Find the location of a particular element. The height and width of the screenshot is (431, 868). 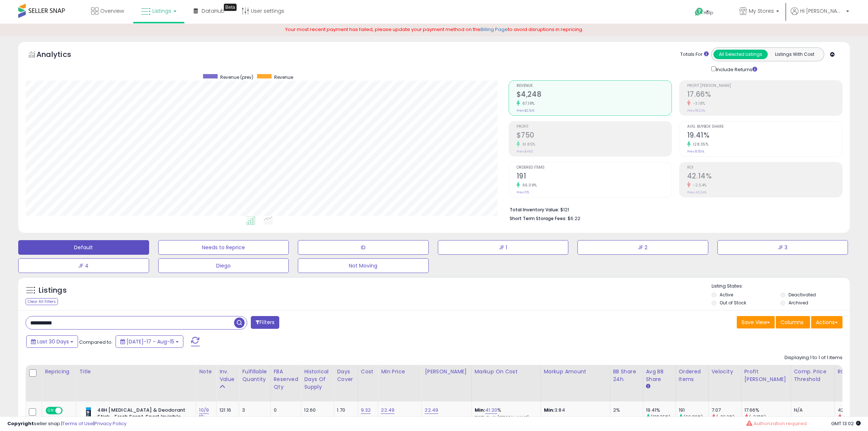

a: Privacy Policy is located at coordinates (110, 423).